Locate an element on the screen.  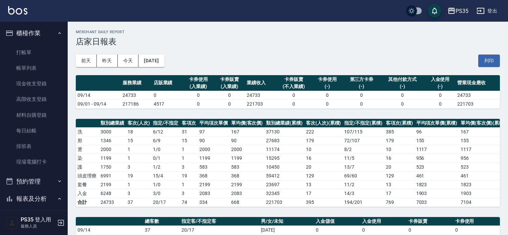
div: 卡券使用 is located at coordinates (328, 79).